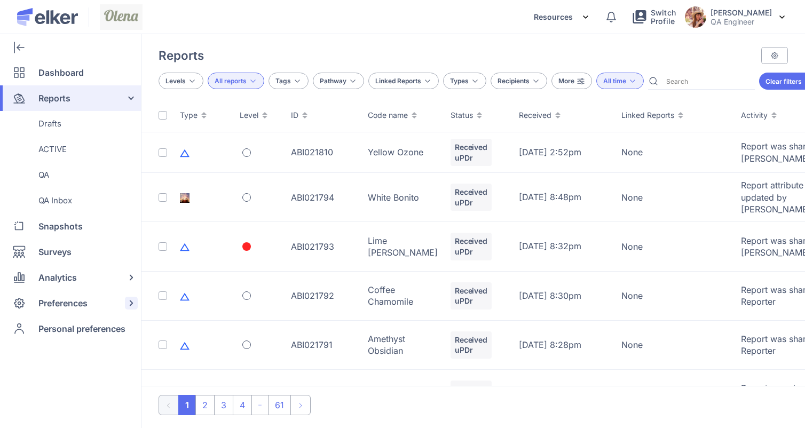 This screenshot has height=428, width=805. Describe the element at coordinates (224, 405) in the screenshot. I see `li: page 3` at that location.